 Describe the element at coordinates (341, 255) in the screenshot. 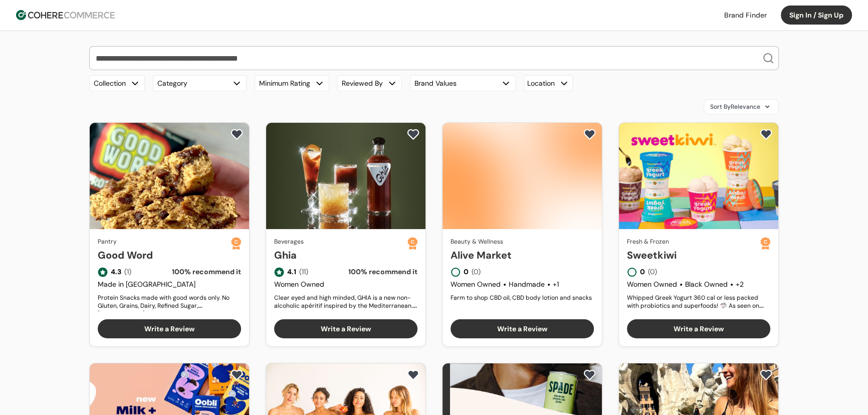

I see `a: Ghia` at that location.